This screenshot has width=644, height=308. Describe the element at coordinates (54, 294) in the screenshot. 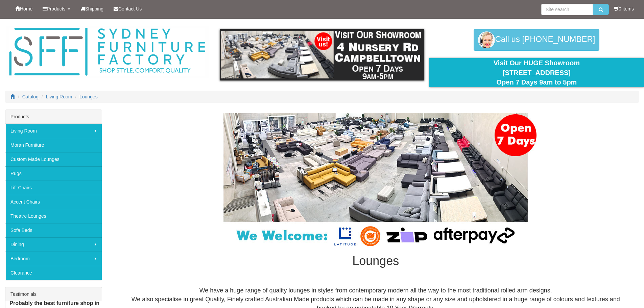

I see `div: Testimonials` at that location.